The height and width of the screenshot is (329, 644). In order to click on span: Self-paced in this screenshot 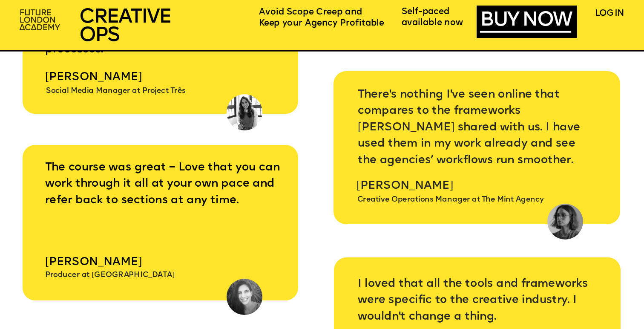, I will do `click(425, 11)`.